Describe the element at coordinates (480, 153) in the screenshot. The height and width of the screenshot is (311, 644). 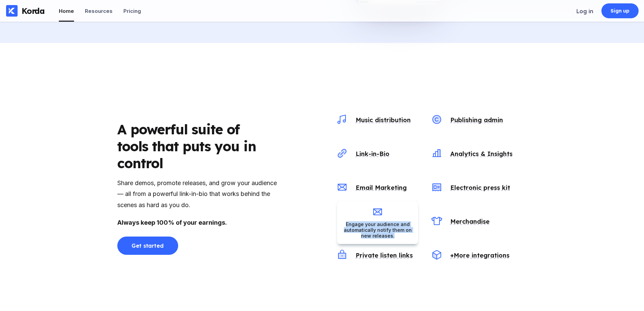
I see `div: Analytics & Insights` at that location.